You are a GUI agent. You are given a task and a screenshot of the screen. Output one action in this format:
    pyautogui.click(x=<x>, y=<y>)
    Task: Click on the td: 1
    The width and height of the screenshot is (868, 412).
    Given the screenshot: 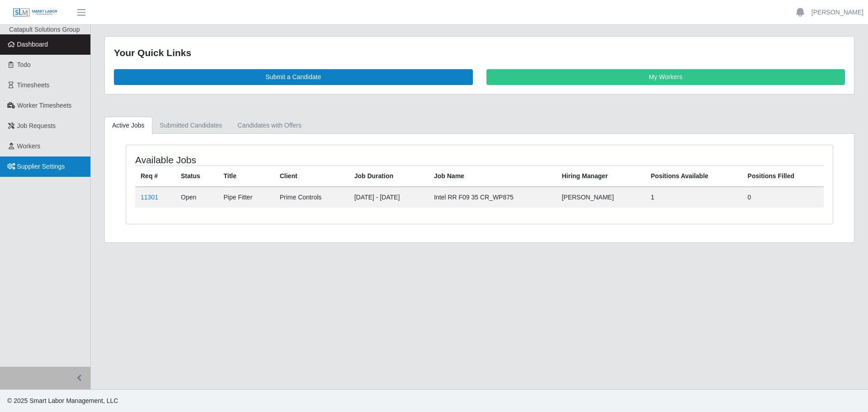 What is the action you would take?
    pyautogui.click(x=694, y=197)
    